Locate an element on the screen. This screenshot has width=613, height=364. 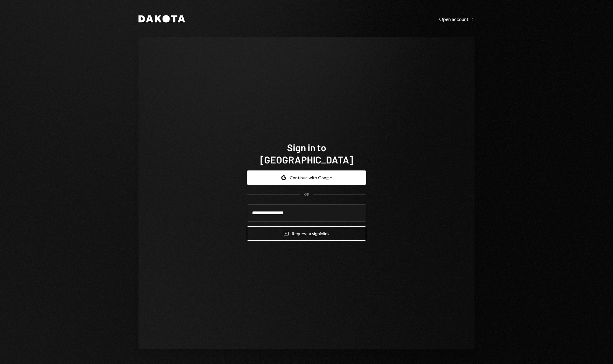
button: Continue with Google is located at coordinates (306, 178).